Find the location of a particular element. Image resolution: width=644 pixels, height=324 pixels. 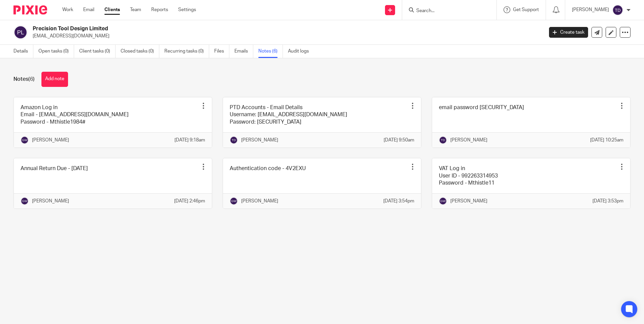

a: Files is located at coordinates (222, 51).